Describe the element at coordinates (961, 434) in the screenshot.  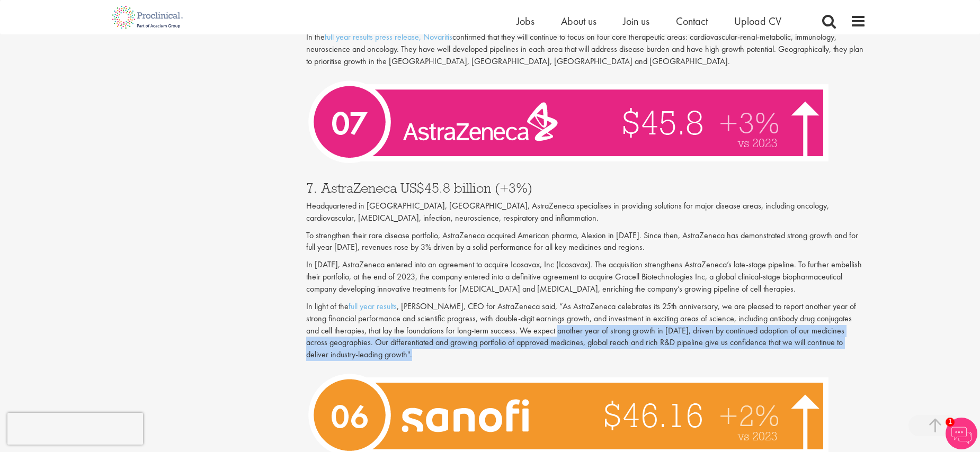
I see `img: Chatbot` at that location.